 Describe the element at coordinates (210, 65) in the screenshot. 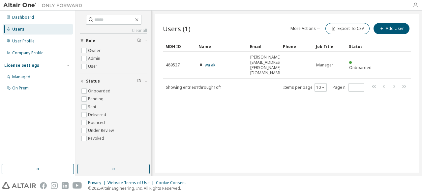

I see `a: wa ak` at that location.